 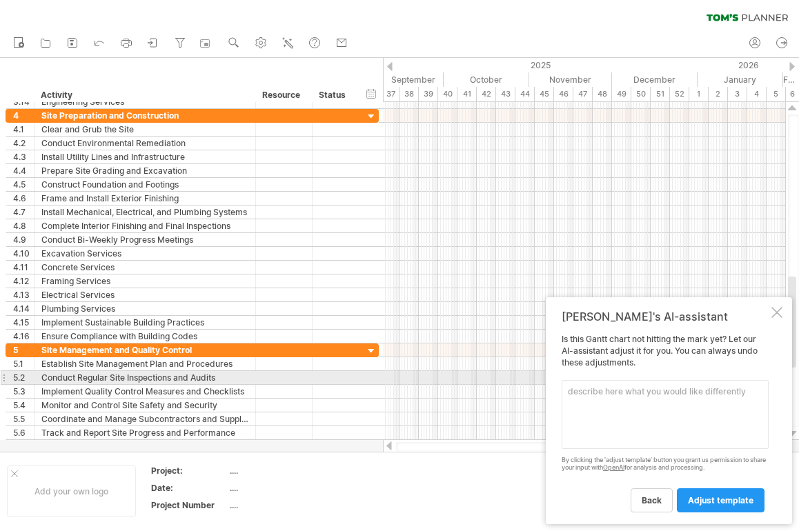 What do you see at coordinates (144, 95) in the screenshot?
I see `div: Activity` at bounding box center [144, 95].